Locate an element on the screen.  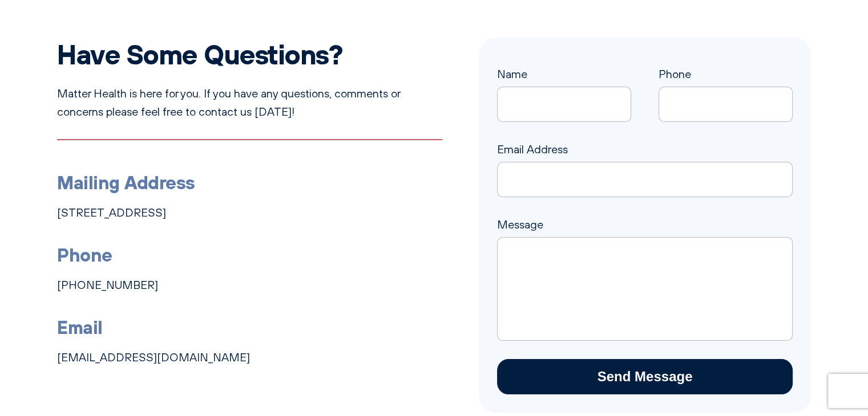
h3: Phone is located at coordinates (249, 255).